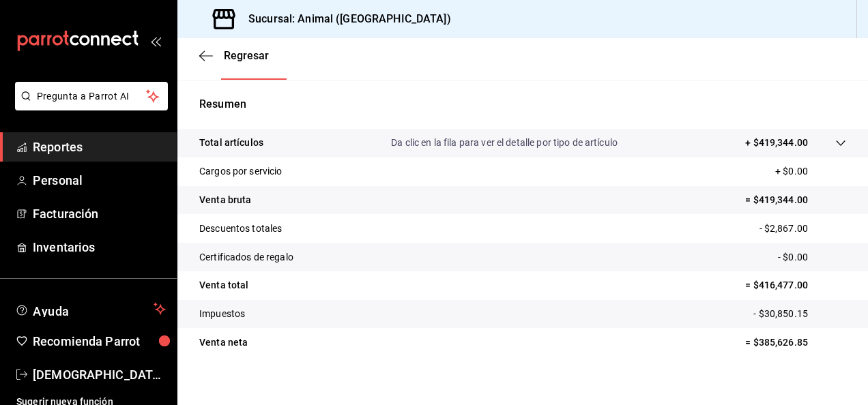 The image size is (868, 405). Describe the element at coordinates (90, 308) in the screenshot. I see `span: Ayuda` at that location.